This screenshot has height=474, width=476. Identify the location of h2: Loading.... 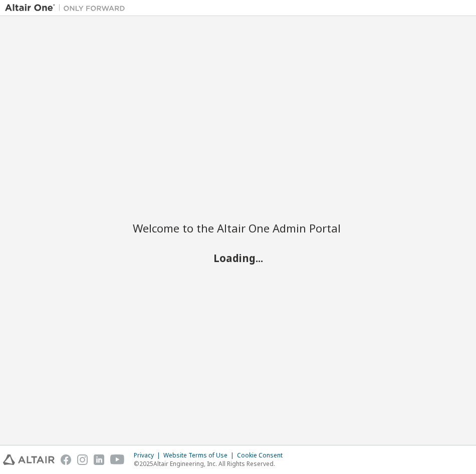
(238, 258).